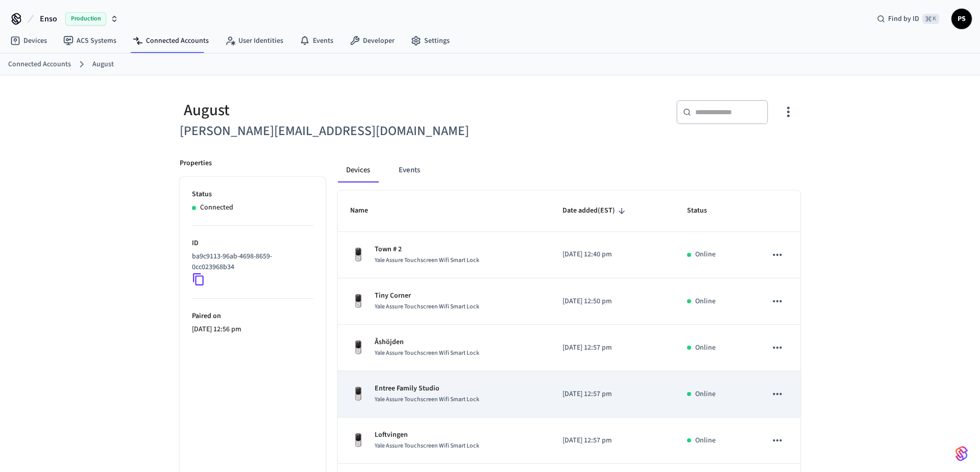  What do you see at coordinates (254, 41) in the screenshot?
I see `a: User Identities` at bounding box center [254, 41].